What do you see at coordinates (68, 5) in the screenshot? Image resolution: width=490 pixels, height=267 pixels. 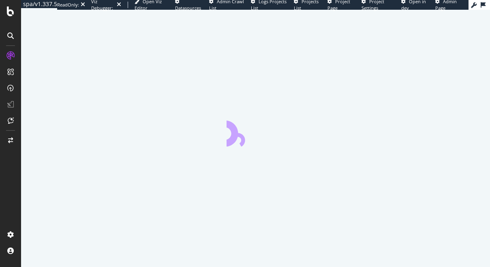 I see `div: ReadOnly:` at bounding box center [68, 5].